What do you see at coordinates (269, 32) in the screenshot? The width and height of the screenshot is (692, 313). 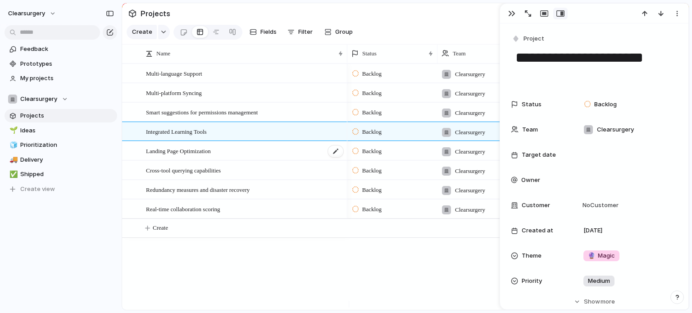 I see `span: Fields` at bounding box center [269, 32].